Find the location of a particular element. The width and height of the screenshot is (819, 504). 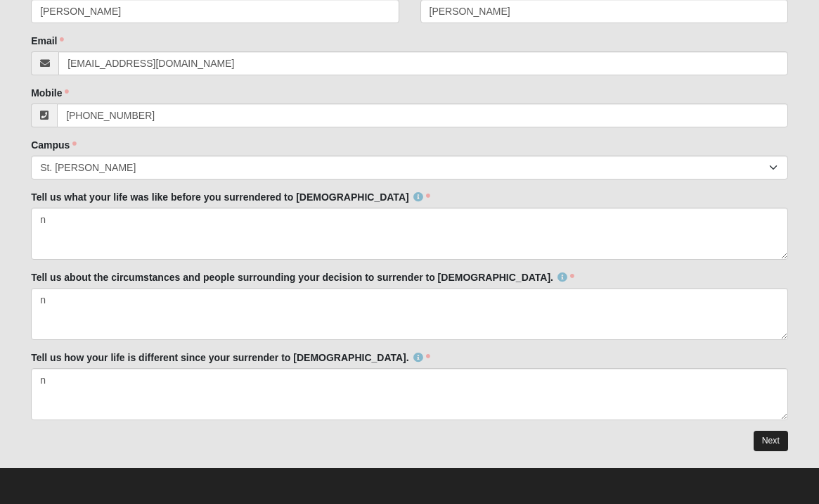

label: Email is located at coordinates (47, 41).